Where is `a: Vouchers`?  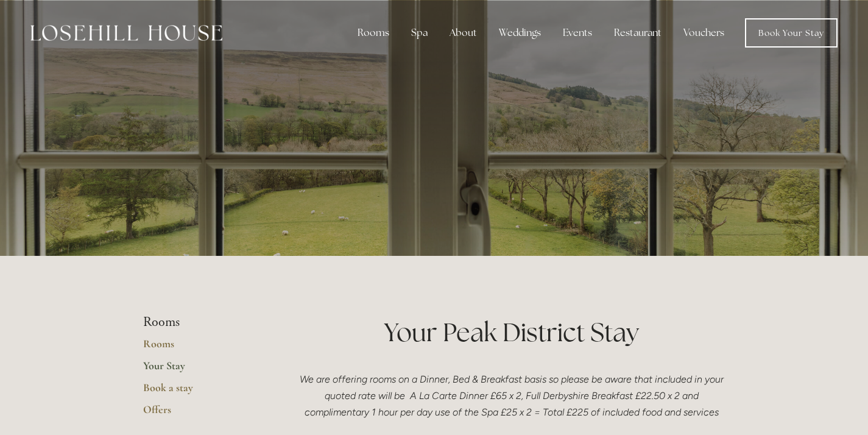
a: Vouchers is located at coordinates (704, 33).